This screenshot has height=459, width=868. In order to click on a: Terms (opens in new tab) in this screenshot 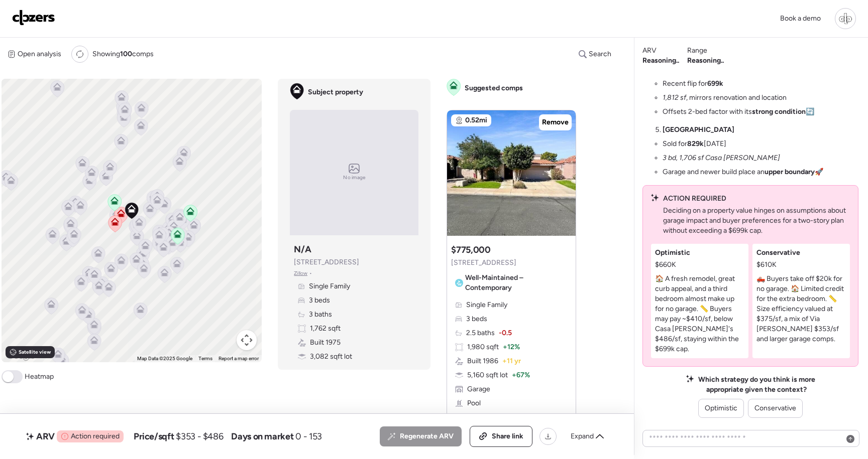, I will do `click(205, 358)`.